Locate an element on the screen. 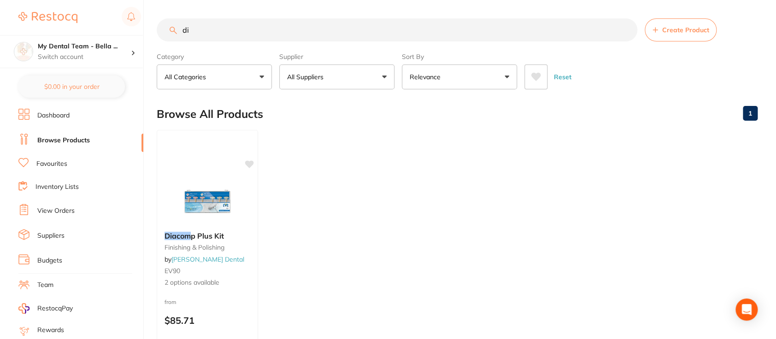  p: All Categories is located at coordinates (187, 77).